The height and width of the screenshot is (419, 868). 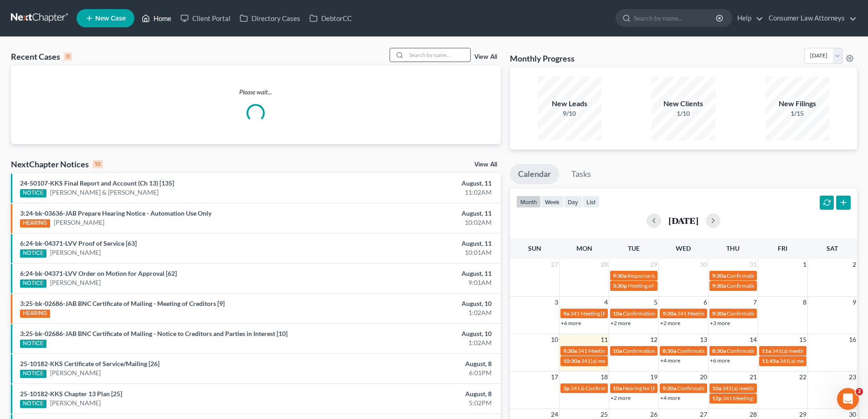 What do you see at coordinates (683, 104) in the screenshot?
I see `div: New Clients` at bounding box center [683, 104].